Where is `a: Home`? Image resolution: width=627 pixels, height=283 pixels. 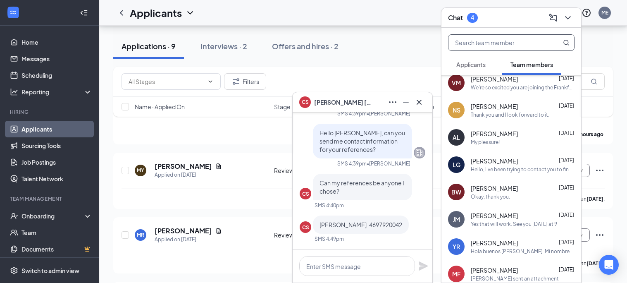 a: Home is located at coordinates (57, 42).